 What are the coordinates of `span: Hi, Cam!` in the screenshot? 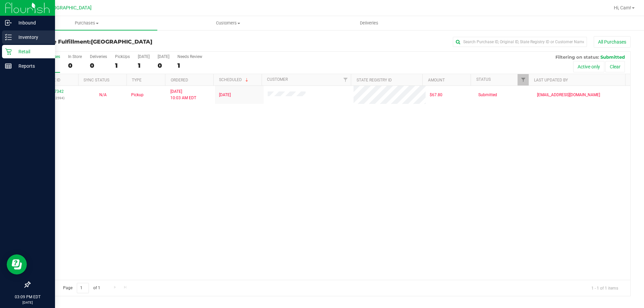 It's located at (622, 7).